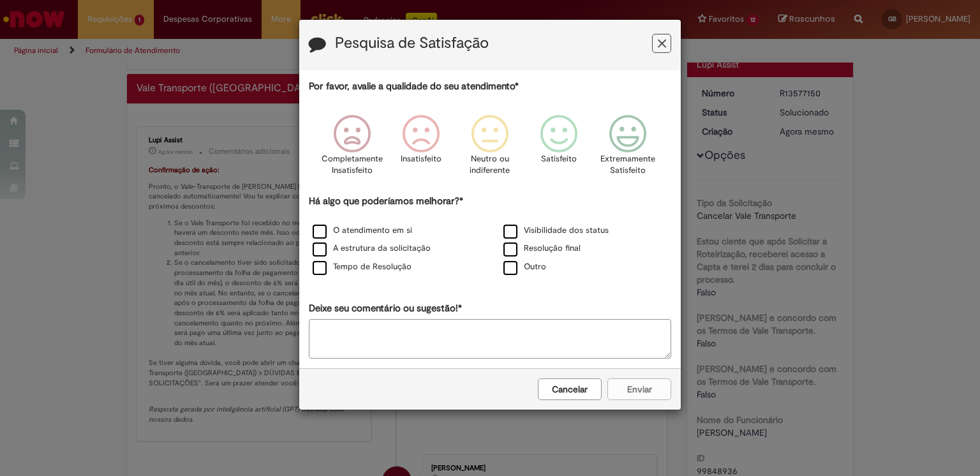  Describe the element at coordinates (490, 149) in the screenshot. I see `div: Neutro ou indiferente` at that location.